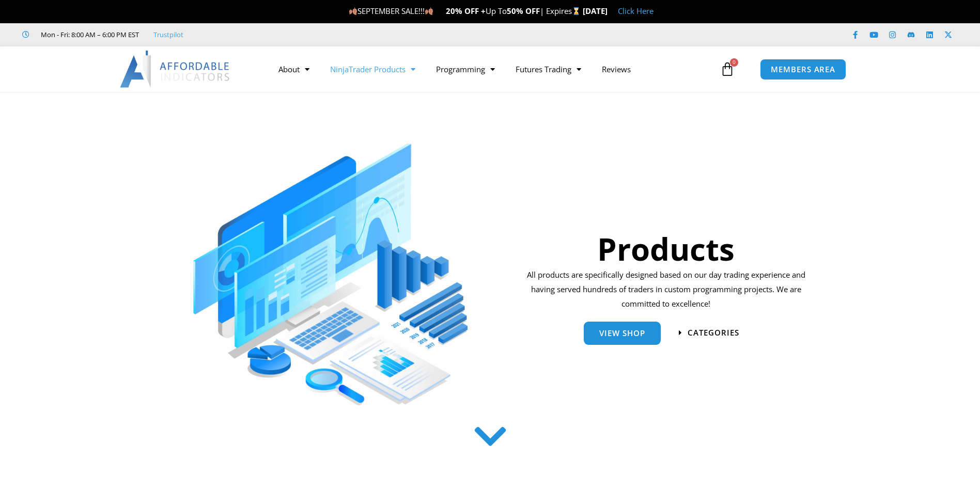 The image size is (980, 477). What do you see at coordinates (616, 69) in the screenshot?
I see `a: Reviews` at bounding box center [616, 69].